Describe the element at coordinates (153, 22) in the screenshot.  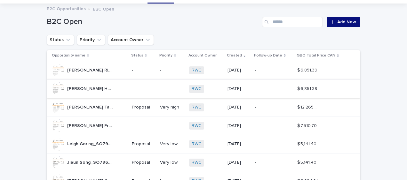
I see `h1: B2C Open` at that location.